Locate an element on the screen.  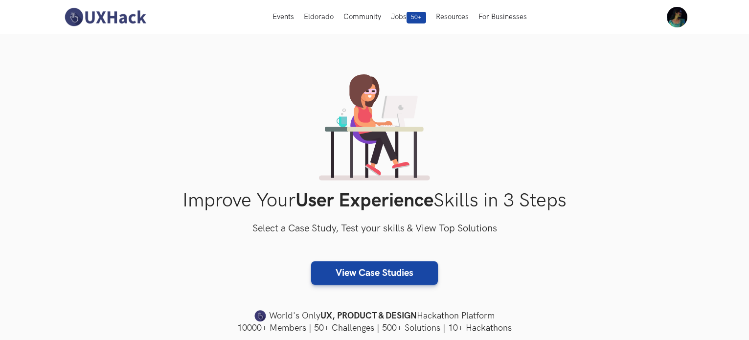
h4: 10000+ Members | 50+ Challenges | 500+ Solutions | 10+ Hackathons is located at coordinates (375, 328).